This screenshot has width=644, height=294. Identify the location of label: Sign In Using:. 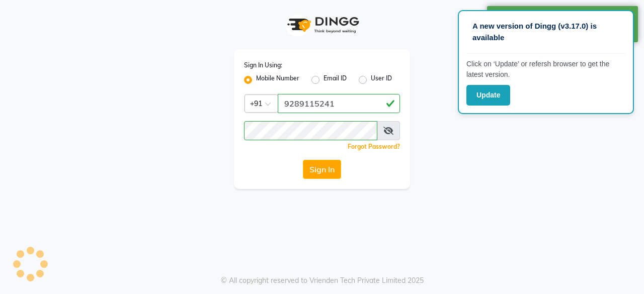
(263, 65).